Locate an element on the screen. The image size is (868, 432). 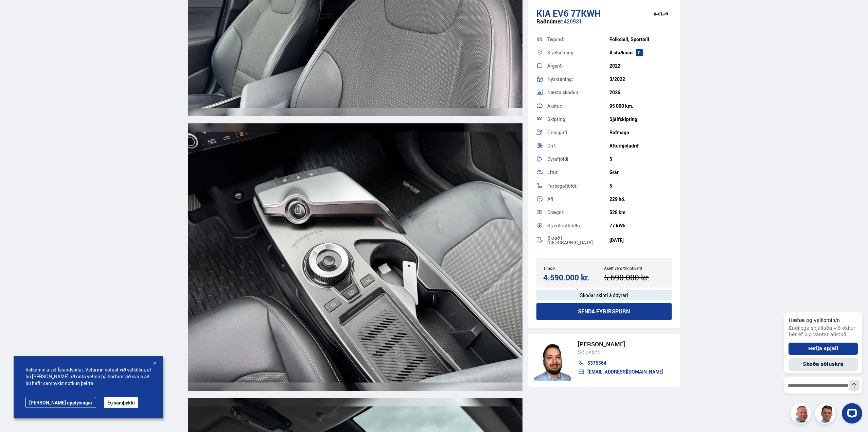
div: Rafmagn is located at coordinates (641, 133).